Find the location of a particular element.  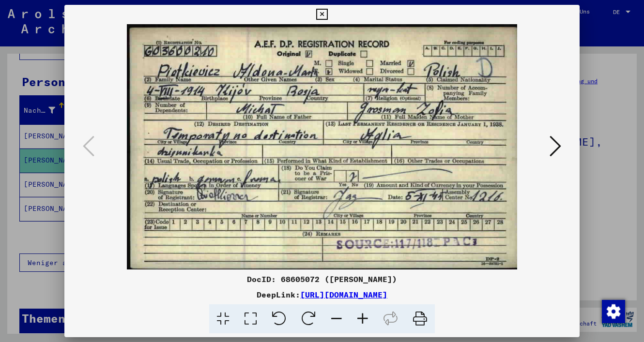

img: Zustimmung ändern is located at coordinates (613, 312).